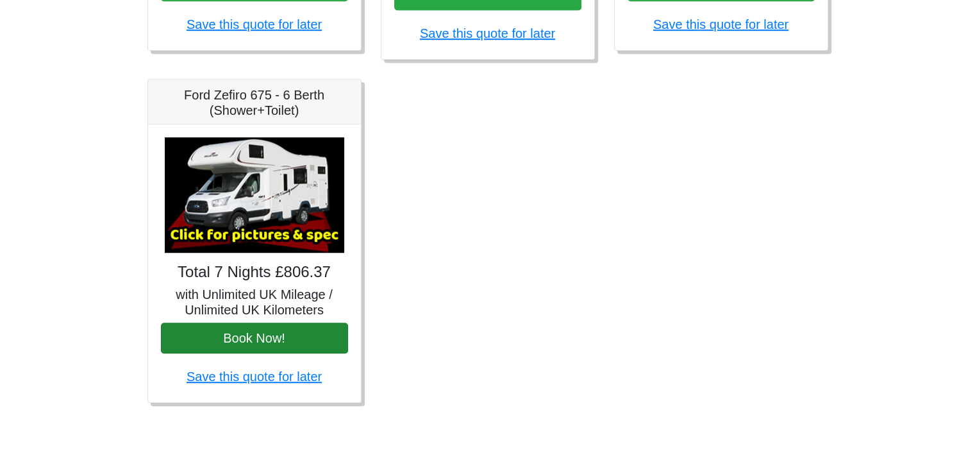  I want to click on img: Ford Zefiro 675 - 6 Berth (Shower+Toilet), so click(255, 195).